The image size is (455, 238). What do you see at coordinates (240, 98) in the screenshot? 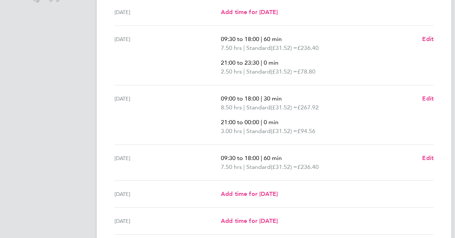
I see `span: 09:00 to 18:00` at bounding box center [240, 98].